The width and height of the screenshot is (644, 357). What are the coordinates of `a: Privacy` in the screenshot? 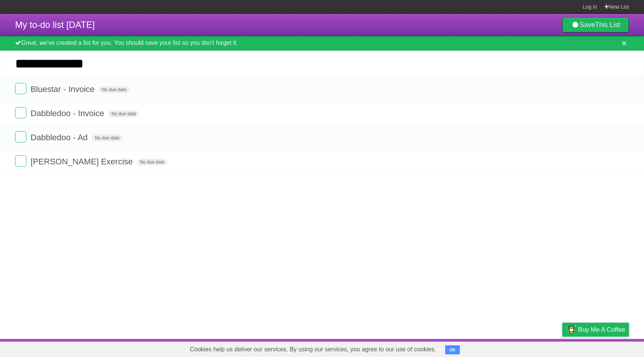 It's located at (562, 348).